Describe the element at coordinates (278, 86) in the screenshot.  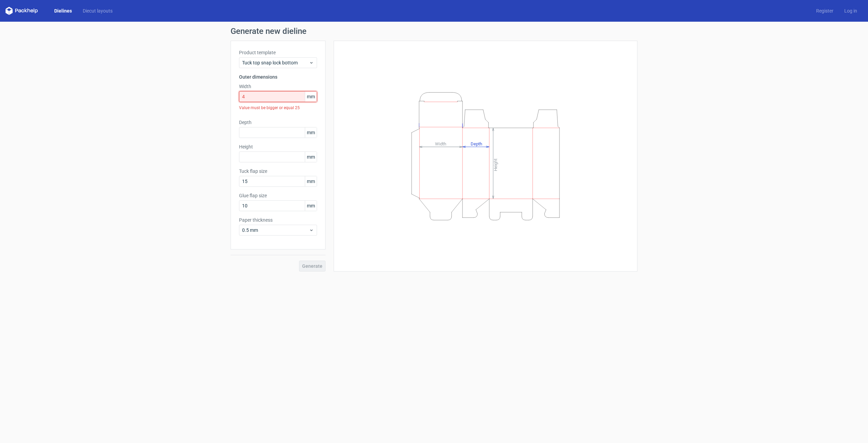
I see `label: Width` at that location.